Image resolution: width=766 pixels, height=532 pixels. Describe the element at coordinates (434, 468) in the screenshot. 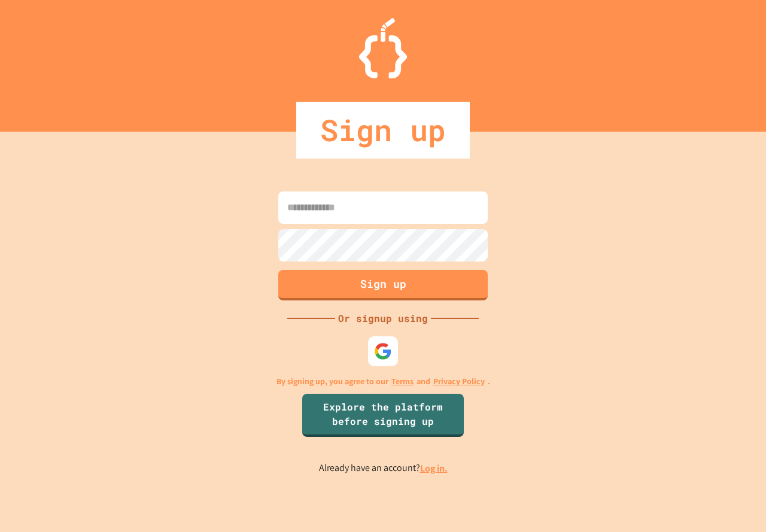

I see `a: Log in.` at that location.